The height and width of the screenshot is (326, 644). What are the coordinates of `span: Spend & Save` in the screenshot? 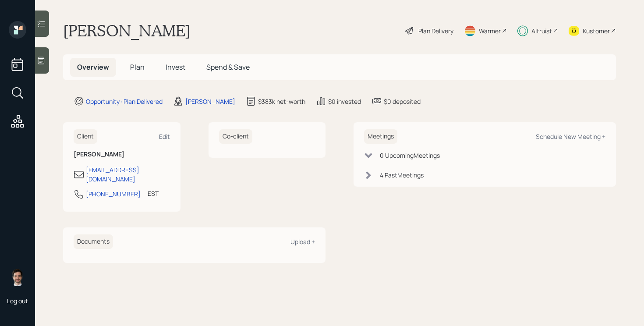 It's located at (228, 67).